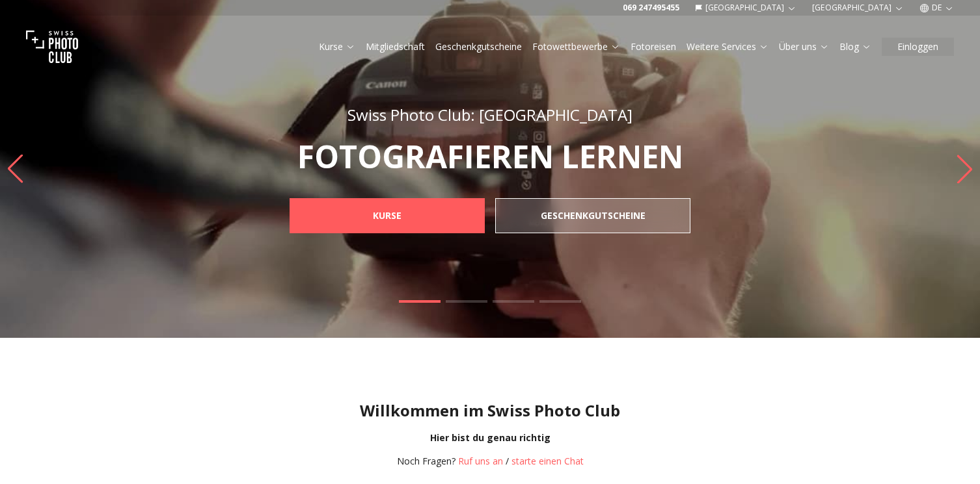  I want to click on a: Ruf uns an, so click(480, 461).